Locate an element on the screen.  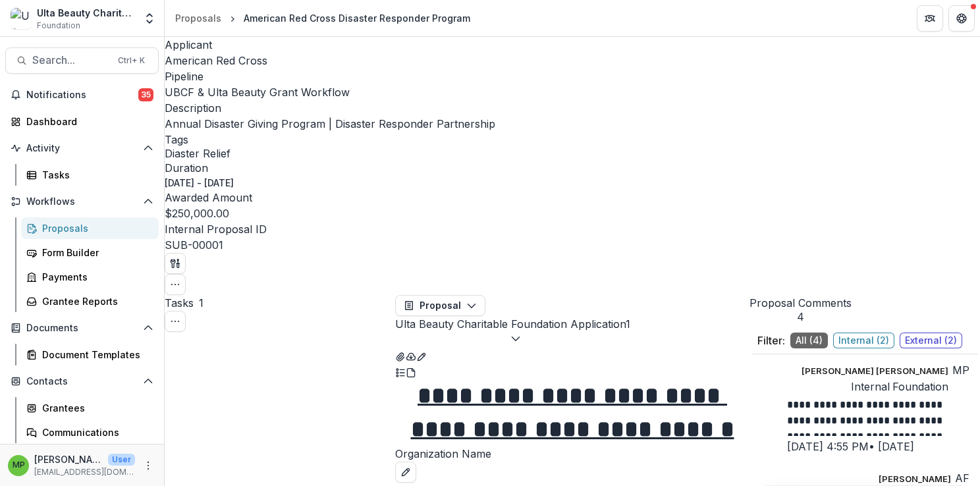
span: Ulta Beauty Charitable Foundation Application is located at coordinates (510, 324).